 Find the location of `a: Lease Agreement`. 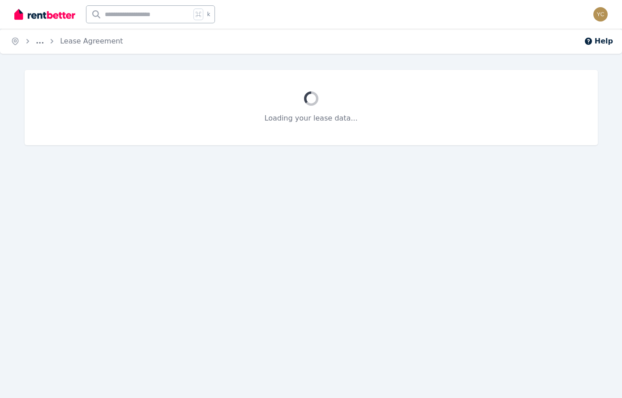

a: Lease Agreement is located at coordinates (91, 41).